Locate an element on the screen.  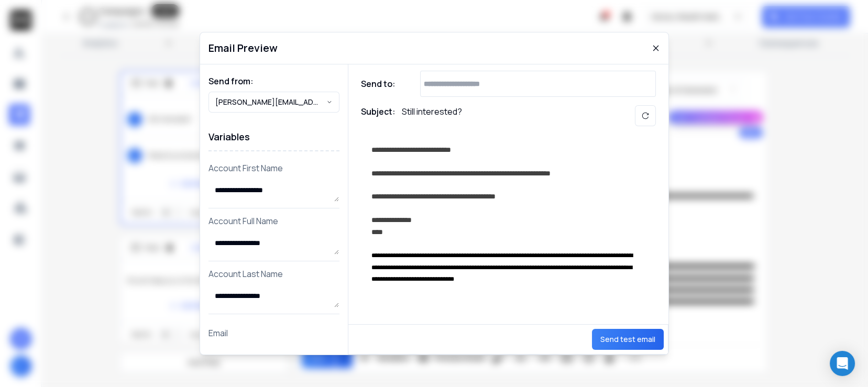
p: Email is located at coordinates (275, 333).